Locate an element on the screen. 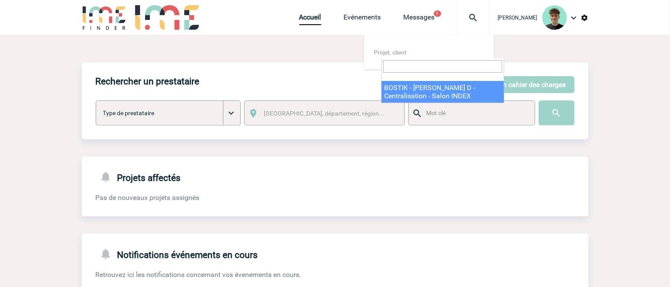 Image resolution: width=670 pixels, height=287 pixels. img: IME-Finder is located at coordinates (104, 17).